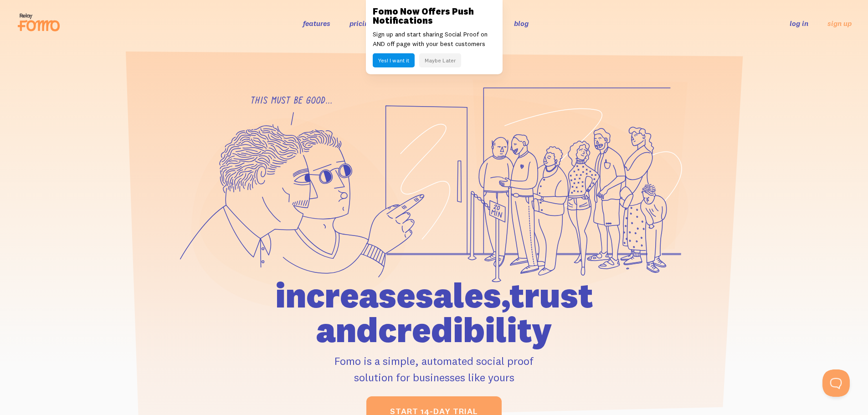  Describe the element at coordinates (840, 23) in the screenshot. I see `a: sign up` at that location.